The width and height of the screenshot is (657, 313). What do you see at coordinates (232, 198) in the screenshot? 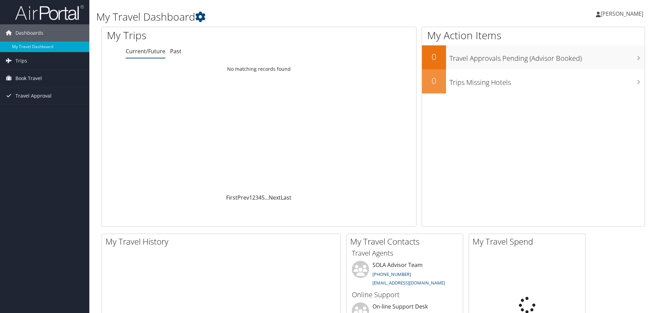
I see `a: First` at bounding box center [232, 198].